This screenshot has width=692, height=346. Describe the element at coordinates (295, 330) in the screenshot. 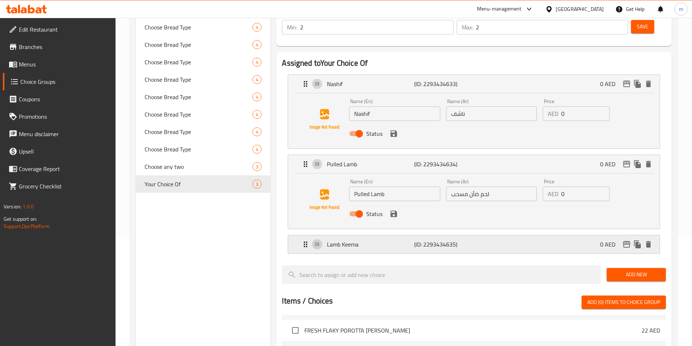

I see `span: Select choice` at that location.